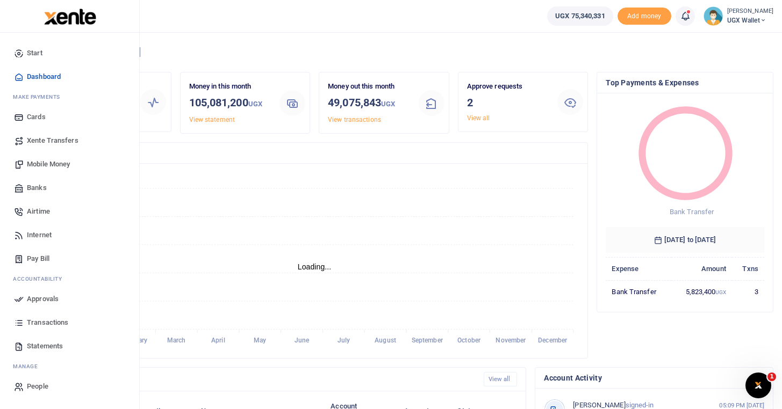 The width and height of the screenshot is (782, 409). What do you see at coordinates (580, 16) in the screenshot?
I see `span: UGX 75,340,331` at bounding box center [580, 16].